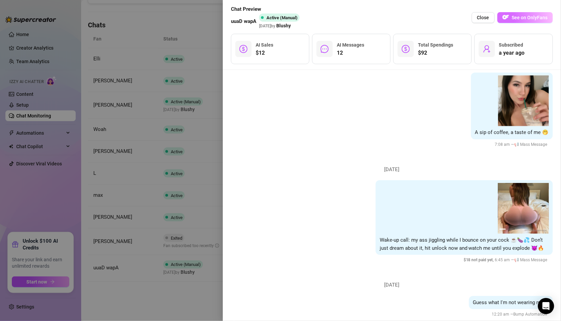  Describe the element at coordinates (483, 18) in the screenshot. I see `span: Close` at that location.